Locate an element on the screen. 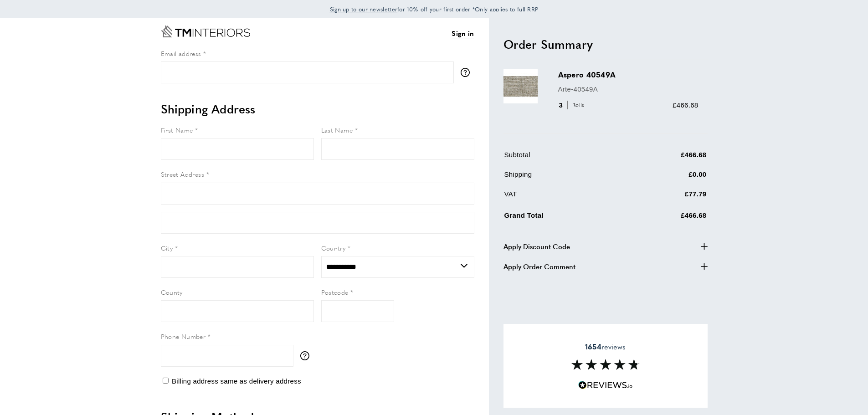 The height and width of the screenshot is (415, 868). img: Aspero 40549A is located at coordinates (520, 86).